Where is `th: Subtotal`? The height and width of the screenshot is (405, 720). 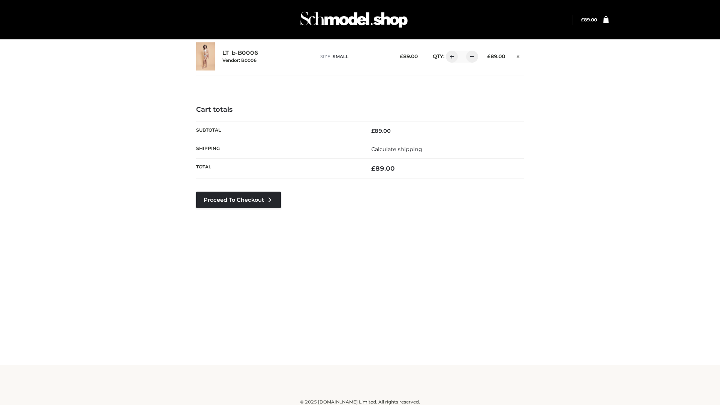
th: Subtotal is located at coordinates (278, 130).